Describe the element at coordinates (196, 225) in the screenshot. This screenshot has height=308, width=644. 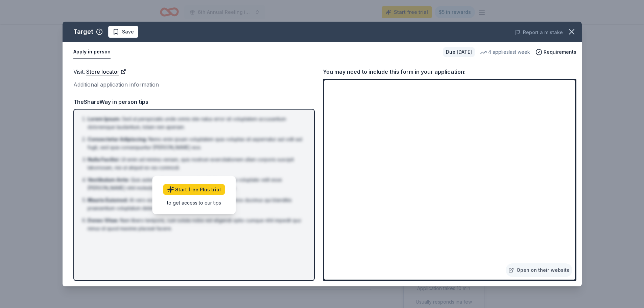
I see `li: Nam libero tempore, cum soluta nobis est eligendi optio cumque nihil impedit quo minus id quod ma...` at that location.